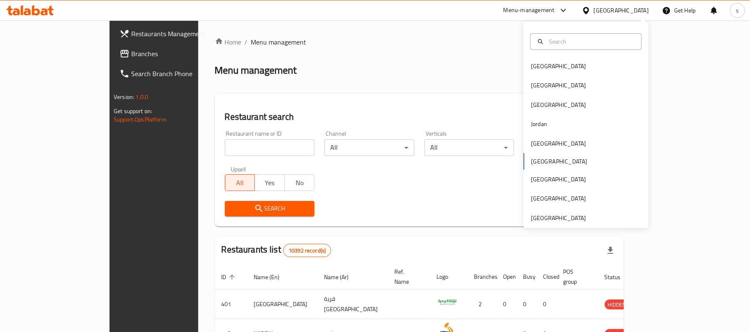 The height and width of the screenshot is (332, 750). What do you see at coordinates (527, 277) in the screenshot?
I see `th: Busy` at bounding box center [527, 277].